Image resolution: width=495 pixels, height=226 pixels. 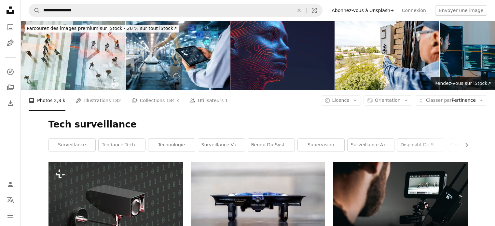 I want to click on form: Rechercher des visuels sur tout le site, so click(x=175, y=10).